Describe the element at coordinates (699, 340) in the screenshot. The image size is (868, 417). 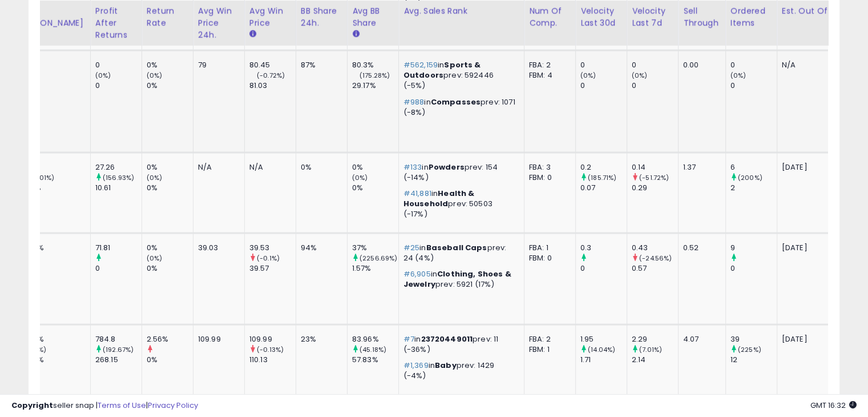
I see `div: 4.07` at that location.